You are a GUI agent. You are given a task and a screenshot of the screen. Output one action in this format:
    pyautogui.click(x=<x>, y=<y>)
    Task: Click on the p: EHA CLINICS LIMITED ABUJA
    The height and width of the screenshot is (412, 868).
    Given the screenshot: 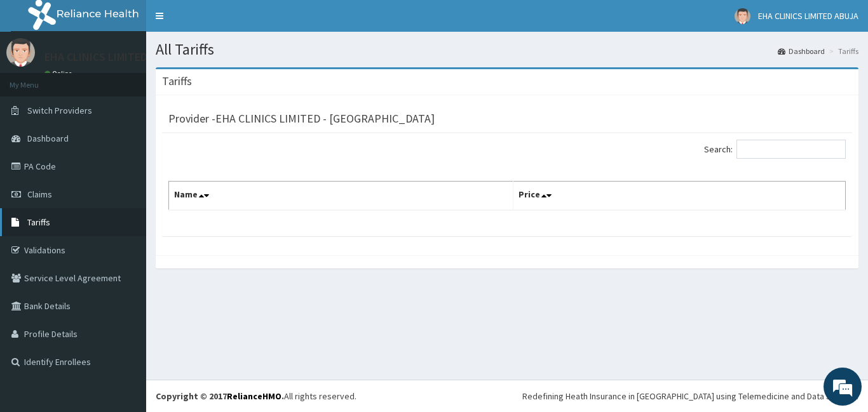 What is the action you would take?
    pyautogui.click(x=113, y=57)
    